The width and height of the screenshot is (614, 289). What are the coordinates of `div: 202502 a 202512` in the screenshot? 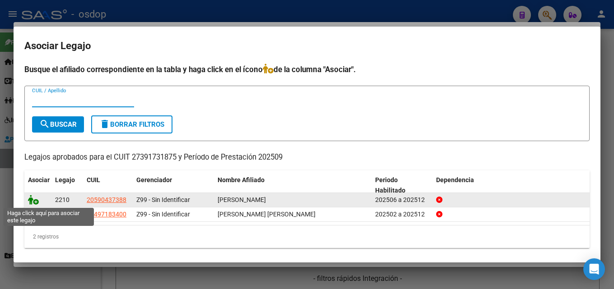 It's located at (402, 214).